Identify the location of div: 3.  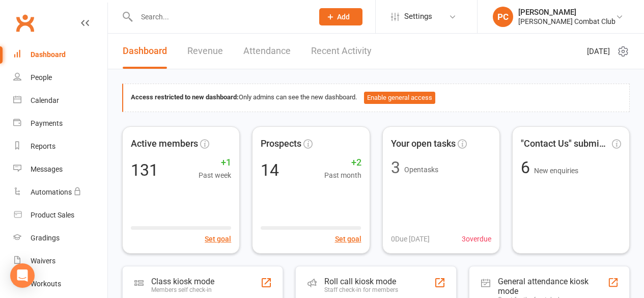
(395, 168).